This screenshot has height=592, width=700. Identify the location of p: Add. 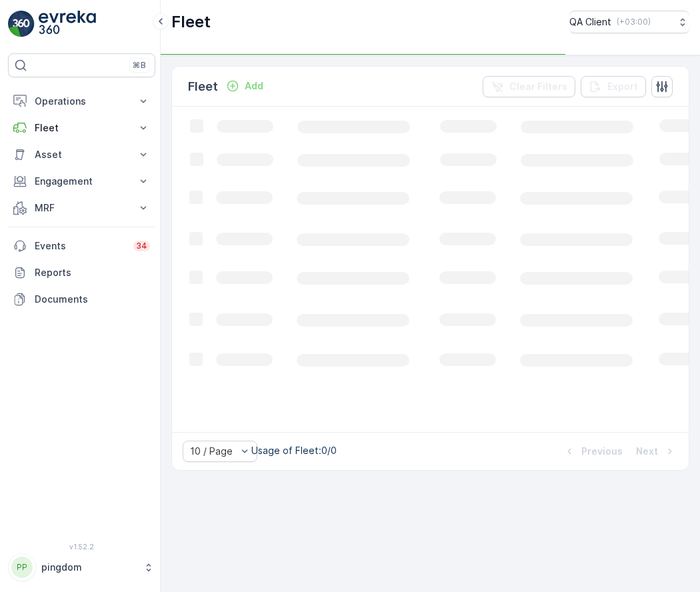
(254, 86).